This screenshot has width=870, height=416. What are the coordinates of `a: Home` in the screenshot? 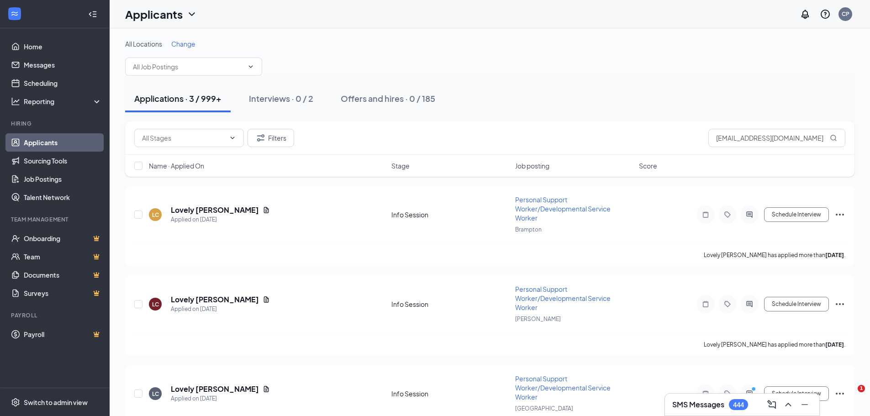 It's located at (63, 47).